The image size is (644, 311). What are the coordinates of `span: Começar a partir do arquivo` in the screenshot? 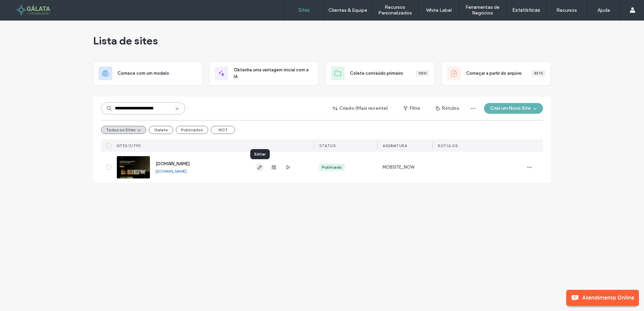 It's located at (494, 73).